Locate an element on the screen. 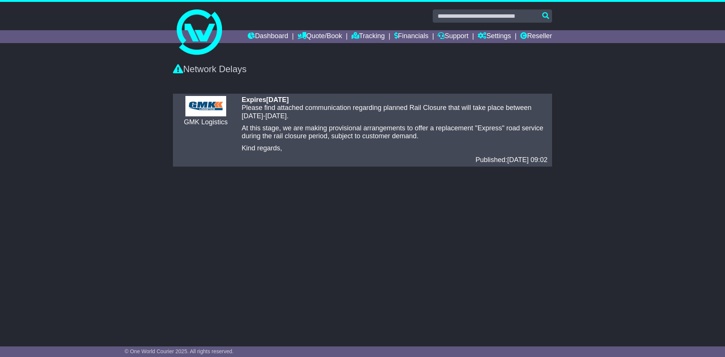 Image resolution: width=725 pixels, height=357 pixels. a: Settings is located at coordinates (494, 37).